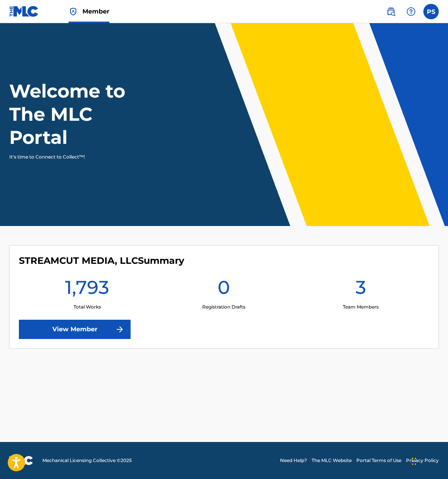 This screenshot has height=479, width=448. What do you see at coordinates (73, 11) in the screenshot?
I see `img: Top Rightsholder` at bounding box center [73, 11].